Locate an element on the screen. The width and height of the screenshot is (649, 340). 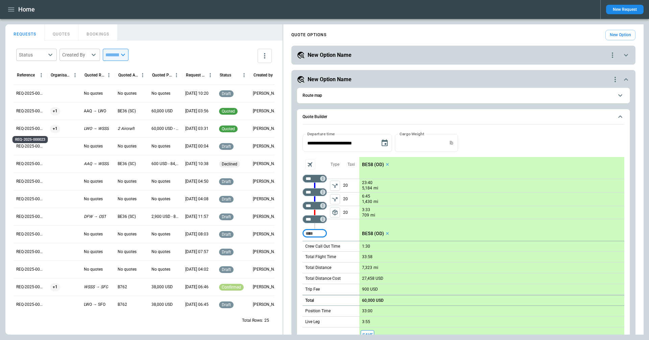
h6: Route map is located at coordinates (312, 95).